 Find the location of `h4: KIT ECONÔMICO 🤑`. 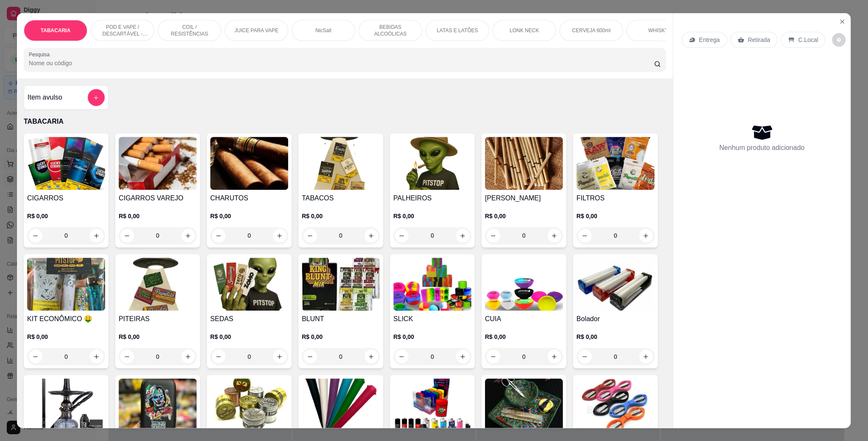

h4: KIT ECONÔMICO 🤑 is located at coordinates (66, 319).